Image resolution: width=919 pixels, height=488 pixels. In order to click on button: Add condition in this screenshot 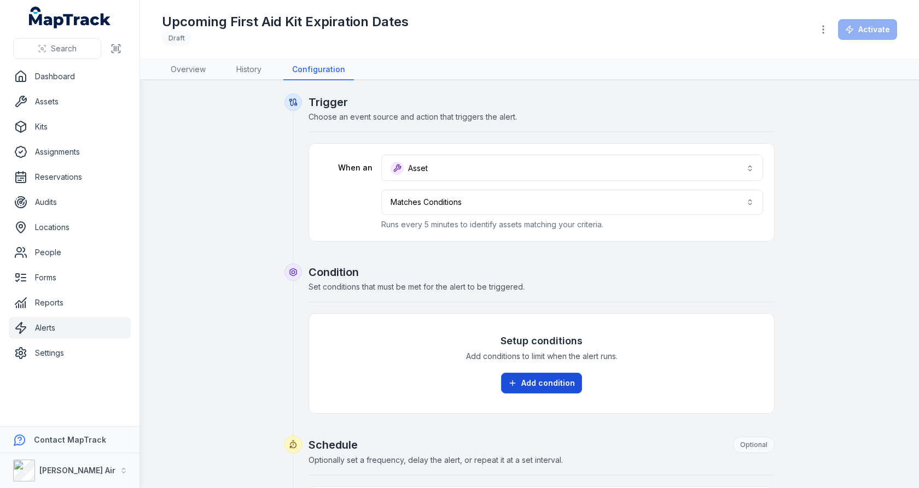, I will do `click(542, 383)`.